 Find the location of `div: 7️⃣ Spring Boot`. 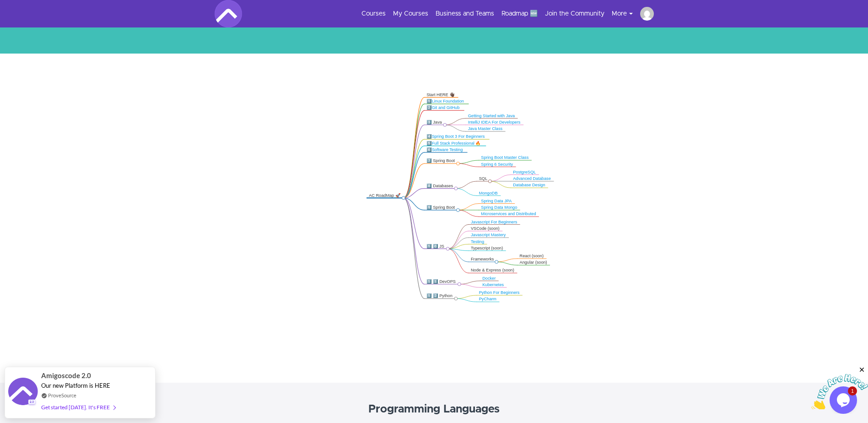

div: 7️⃣ Spring Boot is located at coordinates (442, 161).